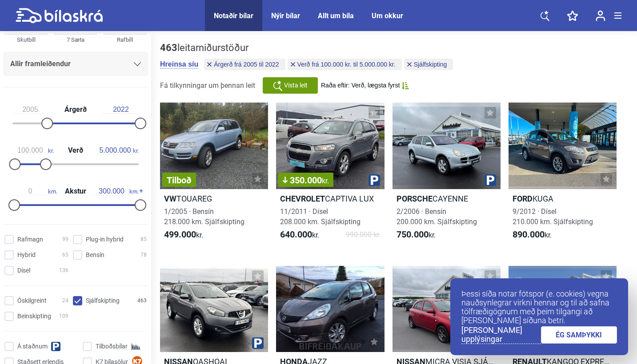  I want to click on p: Þessi síða notar fótspor (e. cookies) vegna nauðsynlegrar virkni hennar og til að safna tölfræðig..., so click(540, 308).